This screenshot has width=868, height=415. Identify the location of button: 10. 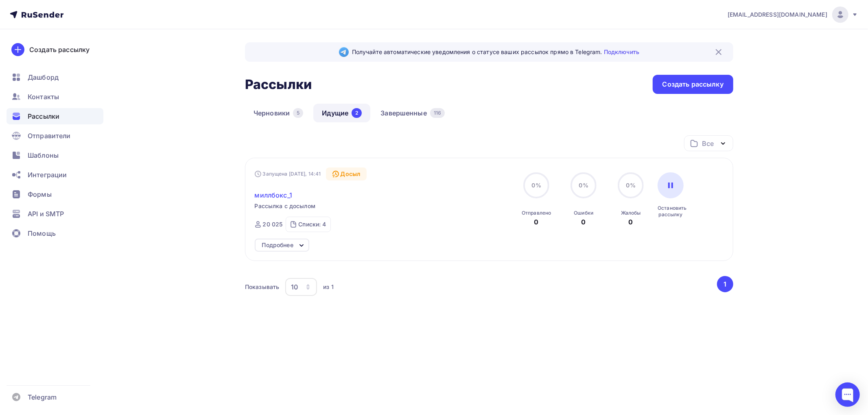
(301, 287).